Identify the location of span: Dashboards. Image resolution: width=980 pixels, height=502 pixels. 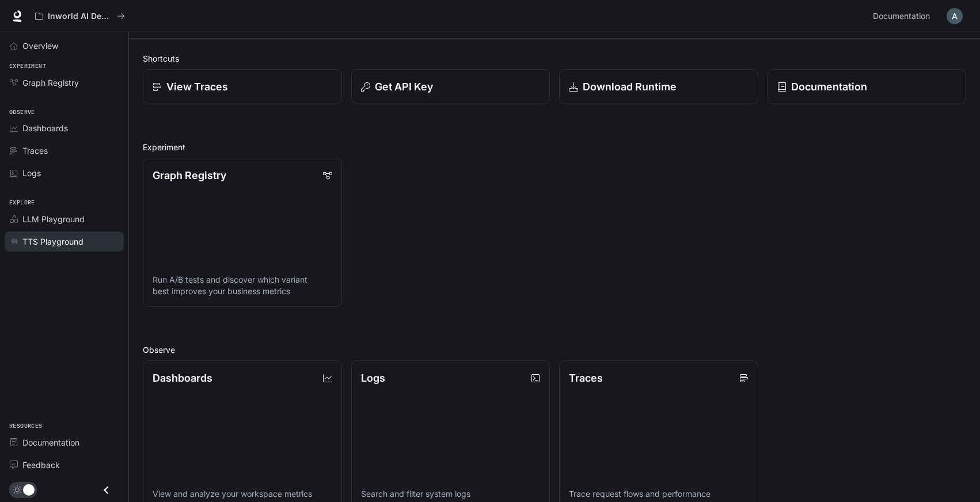
(45, 128).